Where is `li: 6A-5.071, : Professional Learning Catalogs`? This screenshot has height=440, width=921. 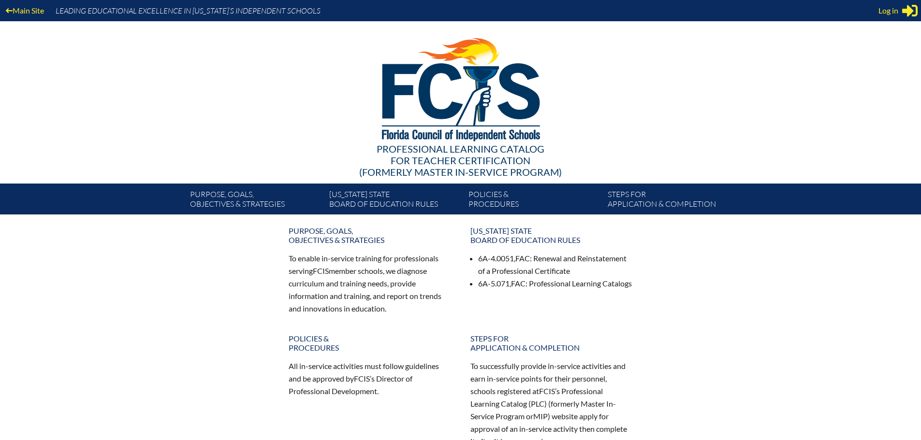
li: 6A-5.071, : Professional Learning Catalogs is located at coordinates (555, 284).